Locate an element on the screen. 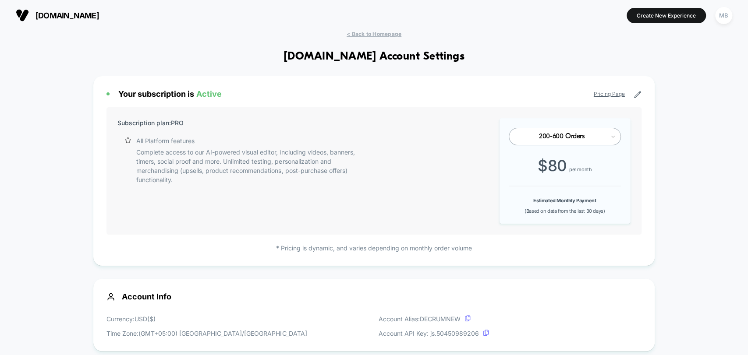  span: < Back to Homepage is located at coordinates (374, 34).